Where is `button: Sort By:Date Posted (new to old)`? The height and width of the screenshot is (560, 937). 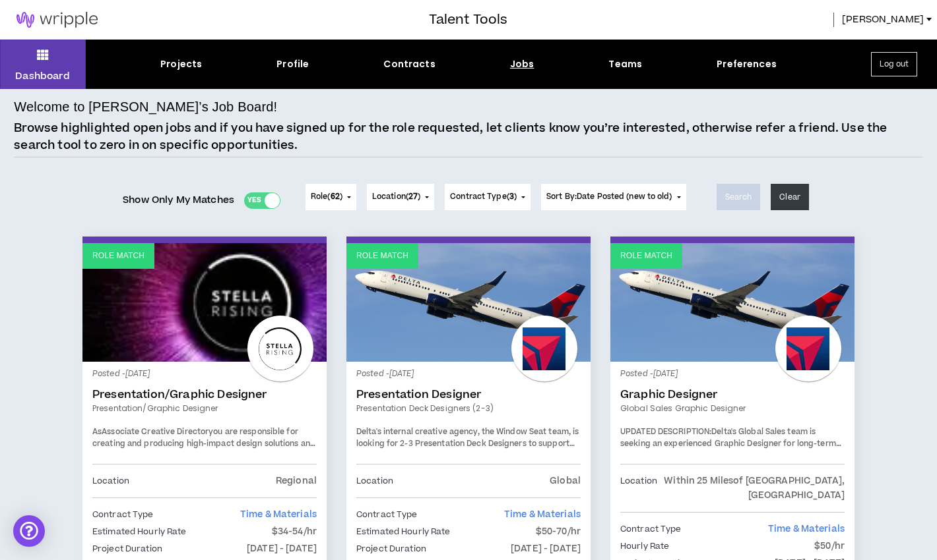
button: Sort By:Date Posted (new to old) is located at coordinates (614, 197).